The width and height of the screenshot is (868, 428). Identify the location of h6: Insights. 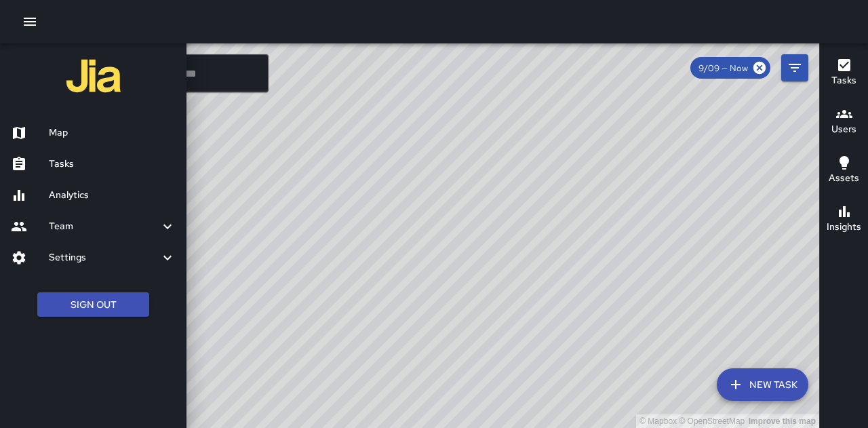
(844, 227).